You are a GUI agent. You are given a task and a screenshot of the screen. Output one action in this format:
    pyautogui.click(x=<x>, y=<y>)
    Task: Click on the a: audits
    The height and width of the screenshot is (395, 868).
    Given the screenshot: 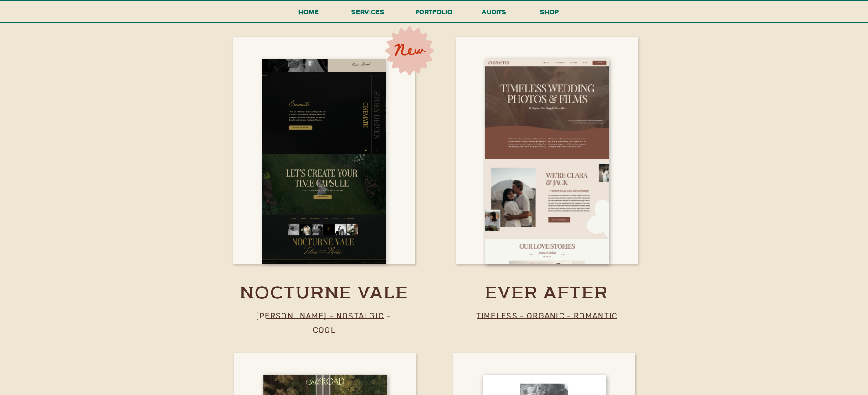 What is the action you would take?
    pyautogui.click(x=494, y=14)
    